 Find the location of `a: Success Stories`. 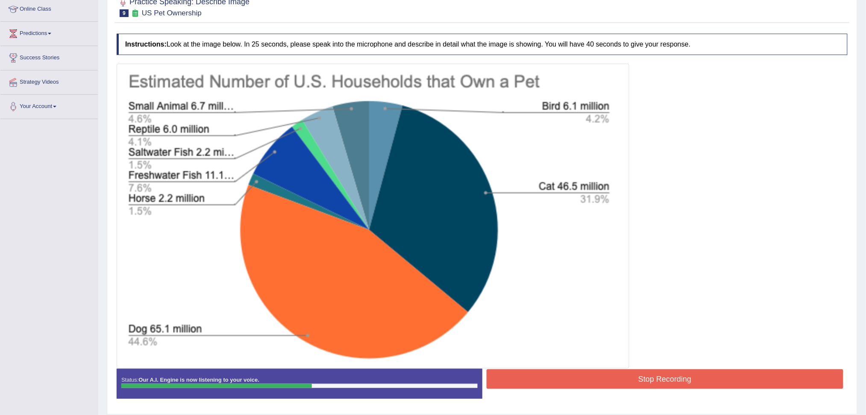

a: Success Stories is located at coordinates (49, 57).